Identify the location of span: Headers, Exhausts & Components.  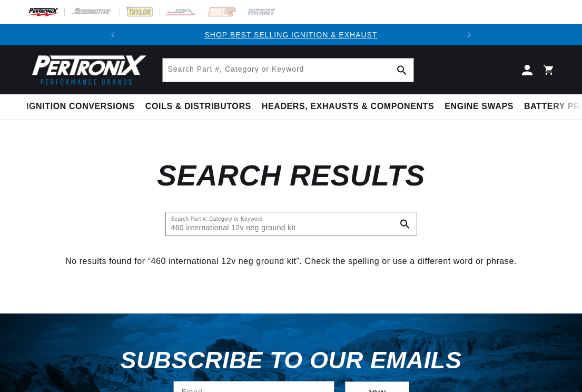
(348, 106).